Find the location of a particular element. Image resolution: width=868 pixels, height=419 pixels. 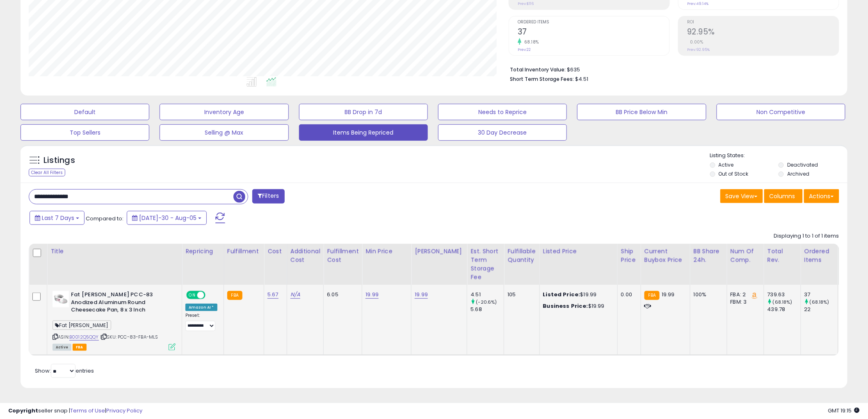

a: Privacy Policy is located at coordinates (125, 410).